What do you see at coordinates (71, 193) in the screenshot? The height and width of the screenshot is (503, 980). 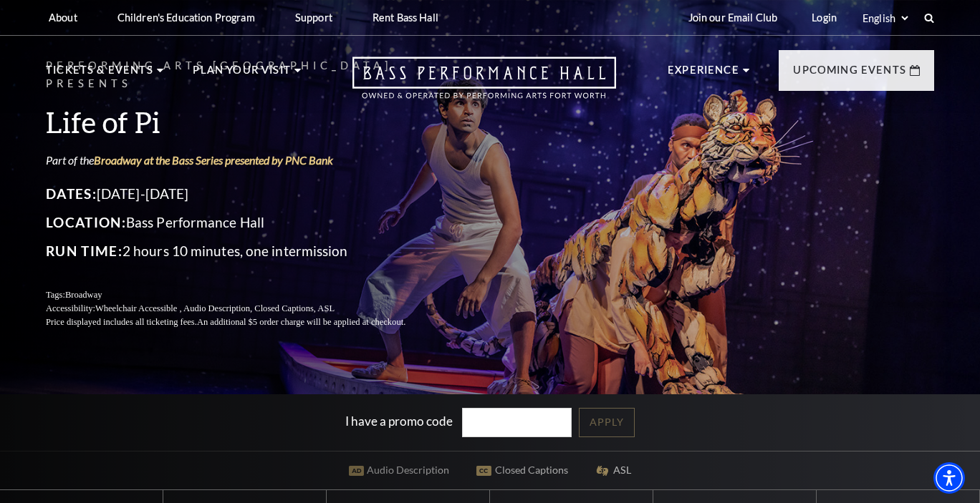 I see `span: Dates:` at bounding box center [71, 193].